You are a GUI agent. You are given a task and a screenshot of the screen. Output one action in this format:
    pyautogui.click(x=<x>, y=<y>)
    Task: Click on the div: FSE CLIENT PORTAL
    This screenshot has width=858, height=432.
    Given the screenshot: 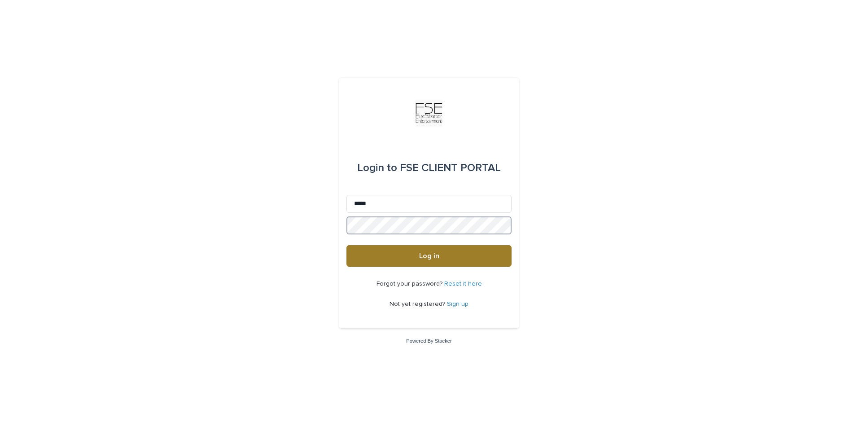 What is the action you would take?
    pyautogui.click(x=429, y=168)
    